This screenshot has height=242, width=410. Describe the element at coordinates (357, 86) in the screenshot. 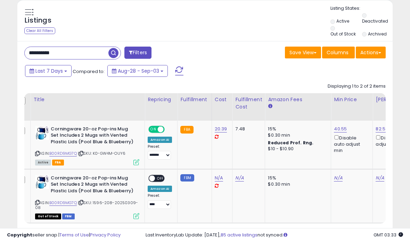

I see `div: Displaying 1 to 2 of 2 items` at that location.